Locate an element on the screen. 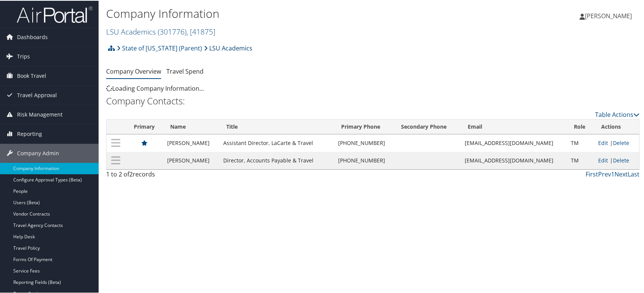  a: 1 is located at coordinates (612, 173).